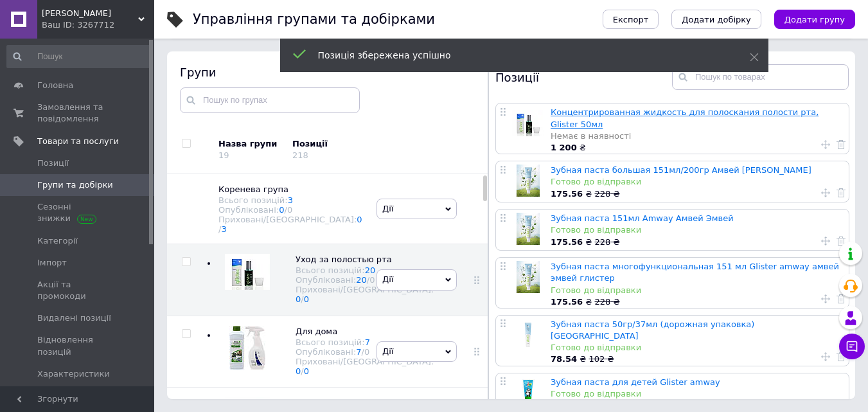 This screenshot has width=868, height=412. What do you see at coordinates (760, 77) in the screenshot?
I see `input: Пошук по товарах` at bounding box center [760, 77].